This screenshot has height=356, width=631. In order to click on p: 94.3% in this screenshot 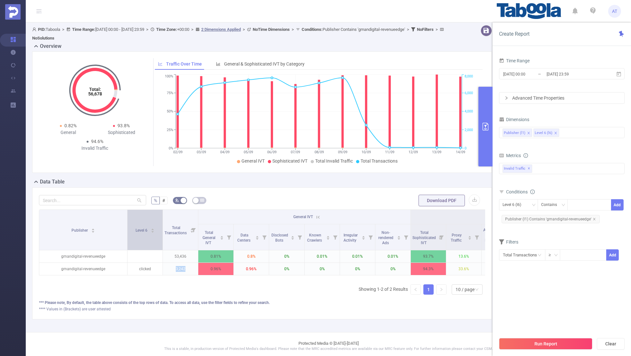, I will do `click(428, 269)`.